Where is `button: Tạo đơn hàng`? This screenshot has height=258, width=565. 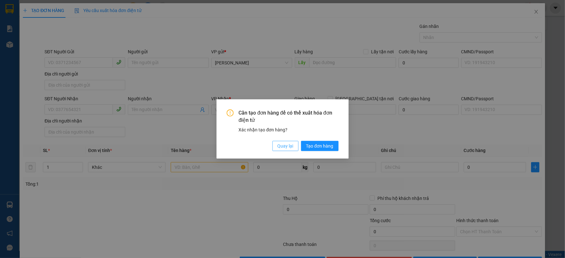 button: Tạo đơn hàng is located at coordinates (320, 146).